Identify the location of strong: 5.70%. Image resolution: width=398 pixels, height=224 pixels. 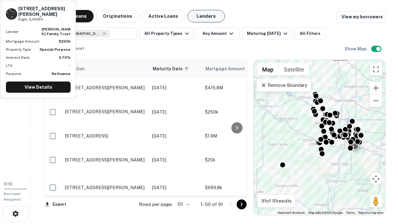
(65, 57).